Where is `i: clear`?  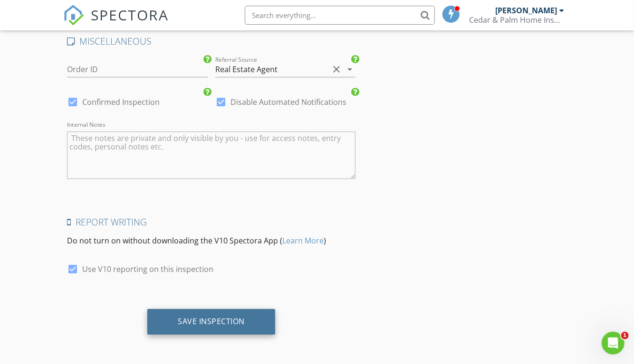
i: clear is located at coordinates (337, 69).